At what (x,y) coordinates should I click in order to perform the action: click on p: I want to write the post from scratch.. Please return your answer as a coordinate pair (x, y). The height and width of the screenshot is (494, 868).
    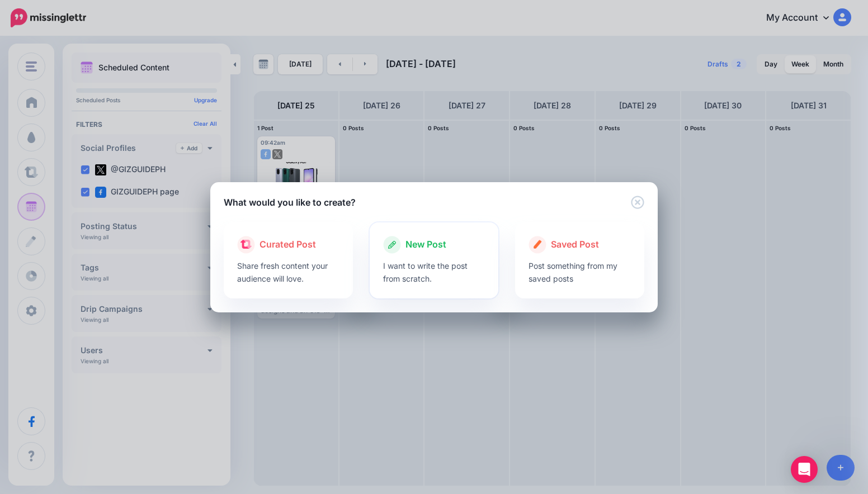
    Looking at the image, I should click on (434, 272).